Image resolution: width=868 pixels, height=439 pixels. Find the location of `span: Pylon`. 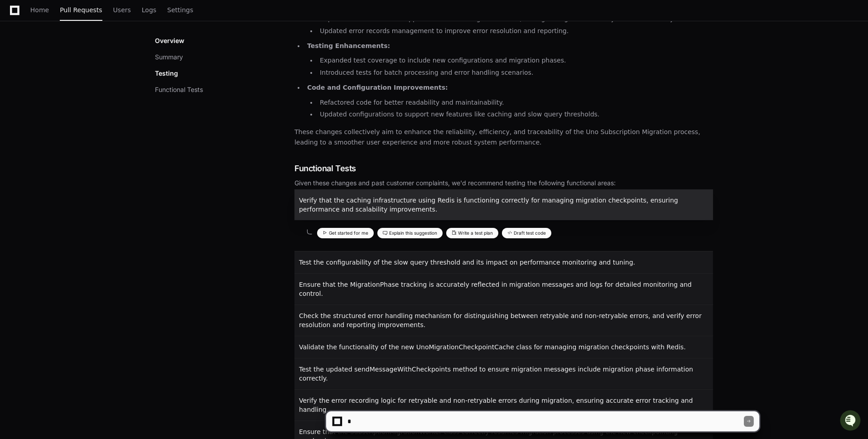

span: Pylon is located at coordinates (100, 145).